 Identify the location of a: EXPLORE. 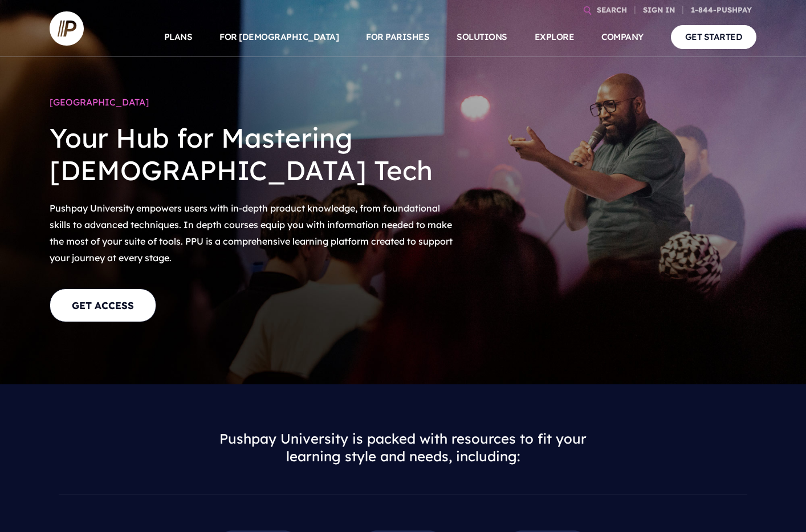
(554, 37).